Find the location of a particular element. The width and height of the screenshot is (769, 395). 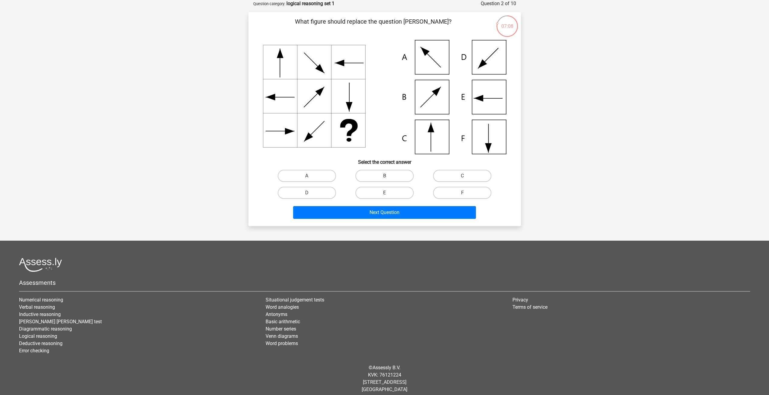

label: A is located at coordinates (307, 176).